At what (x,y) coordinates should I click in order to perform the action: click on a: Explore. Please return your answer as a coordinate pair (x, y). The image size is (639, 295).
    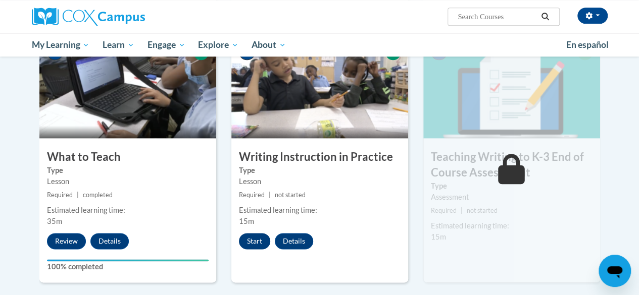
    Looking at the image, I should click on (218, 45).